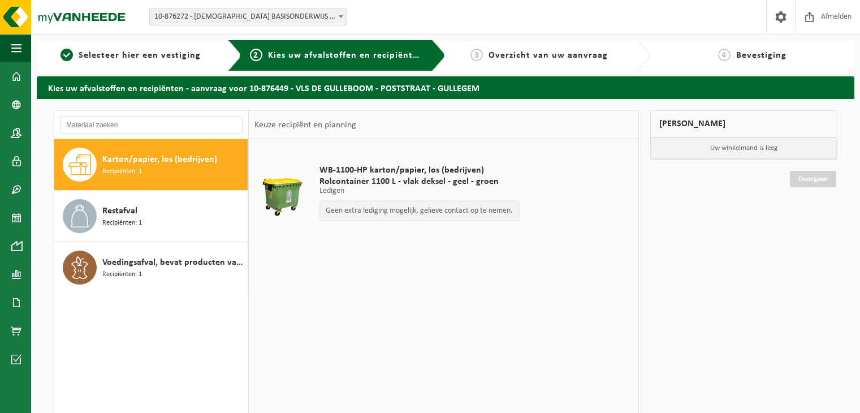 This screenshot has height=413, width=860. I want to click on span: Karton/papier, los (bedrijven), so click(160, 160).